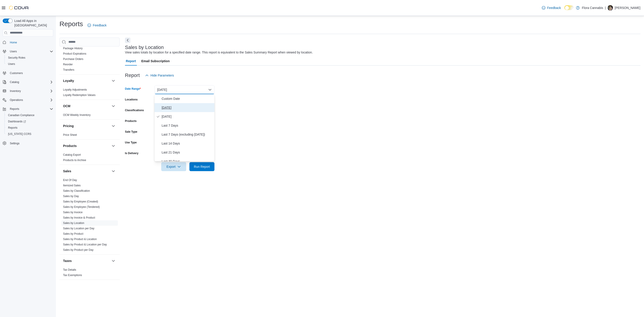  I want to click on a: Catalog Export, so click(72, 154).